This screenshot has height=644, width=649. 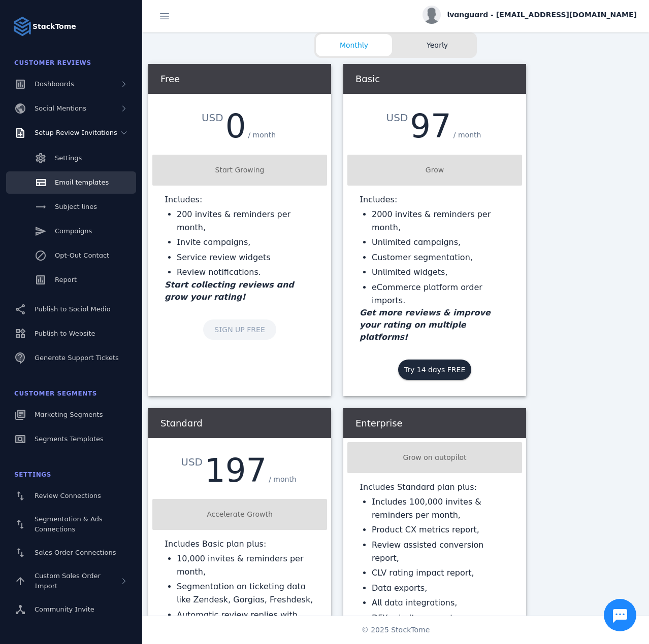 What do you see at coordinates (69, 415) in the screenshot?
I see `span: Marketing Segments` at bounding box center [69, 415].